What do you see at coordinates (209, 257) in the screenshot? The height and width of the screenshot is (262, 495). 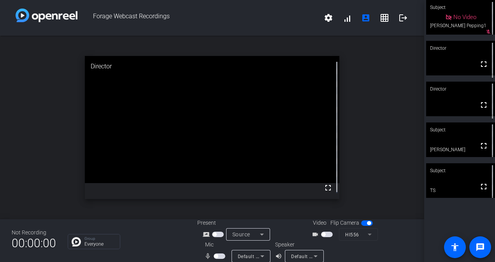 I see `mat-icon: mic_none` at bounding box center [209, 257].